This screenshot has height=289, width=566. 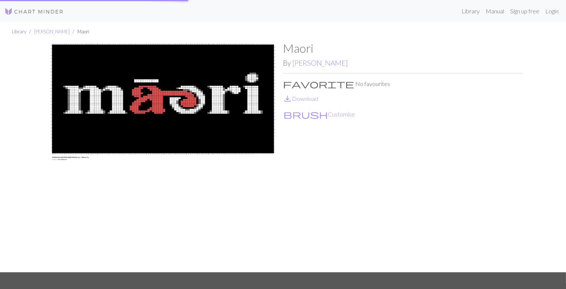 What do you see at coordinates (163, 156) in the screenshot?
I see `img: R044b99e04ead540b9810f88633f662a7.jpg` at bounding box center [163, 156].